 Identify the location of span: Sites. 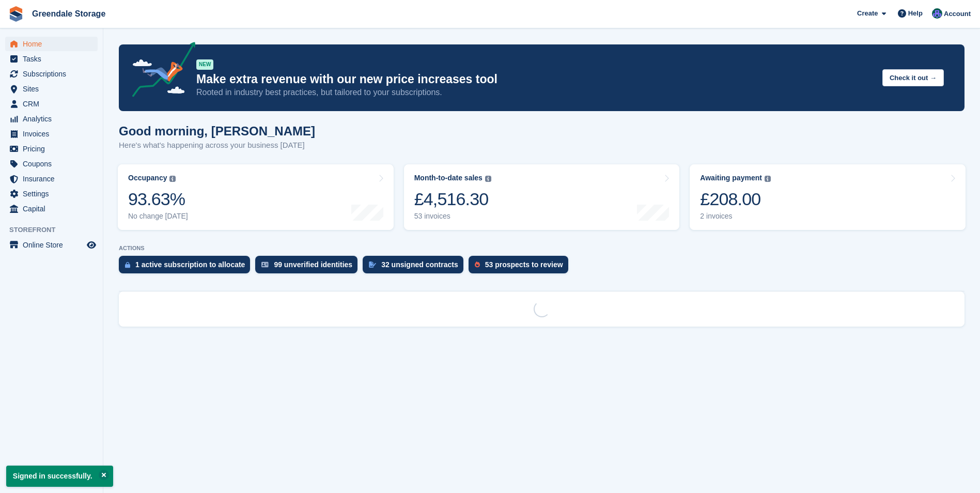
(54, 88).